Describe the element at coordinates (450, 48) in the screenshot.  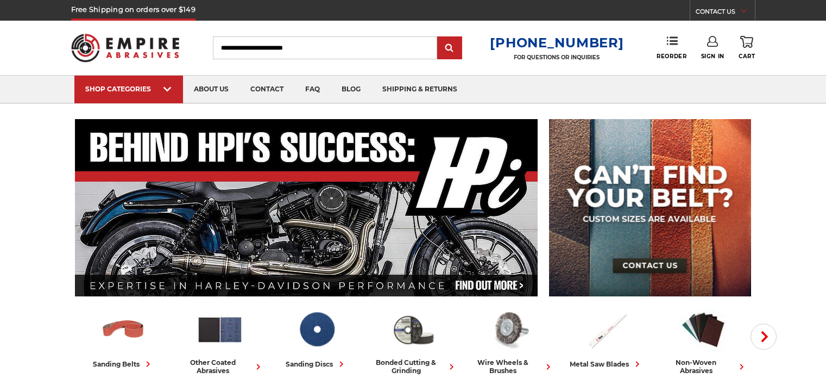
I see `input: Submit` at that location.